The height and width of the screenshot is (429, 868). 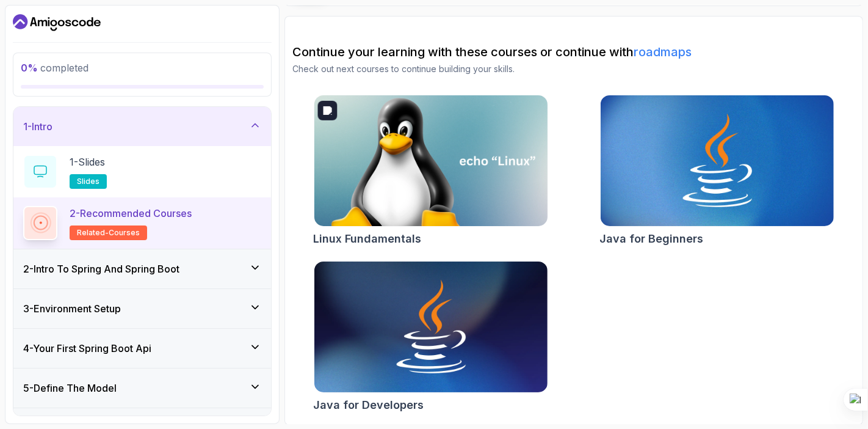 I want to click on h3: 4 - Your First Spring Boot Api, so click(x=87, y=348).